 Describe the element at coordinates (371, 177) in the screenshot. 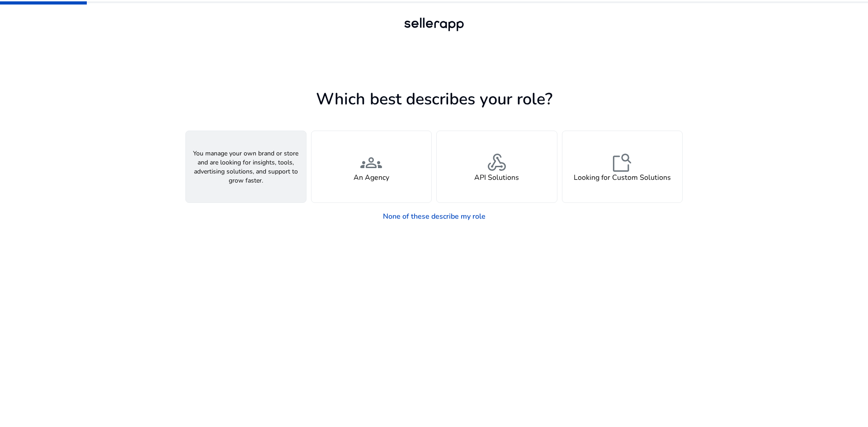

I see `h4: An Agency` at that location.